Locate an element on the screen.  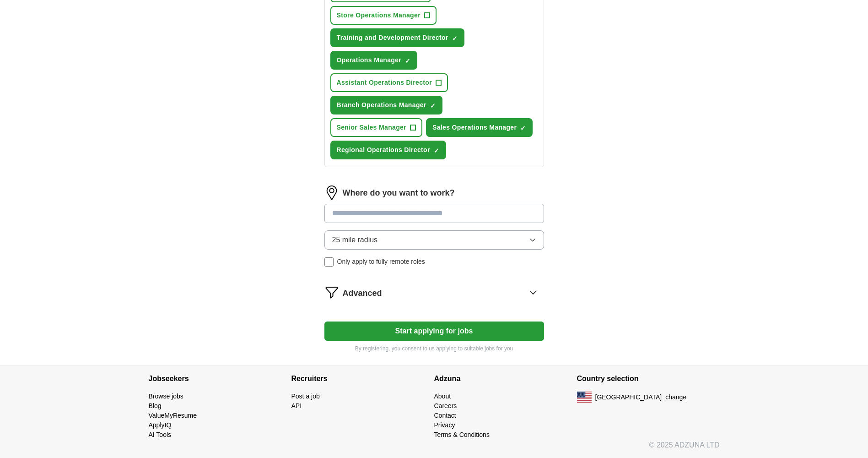
span: Branch Operations Manager is located at coordinates (381, 105).